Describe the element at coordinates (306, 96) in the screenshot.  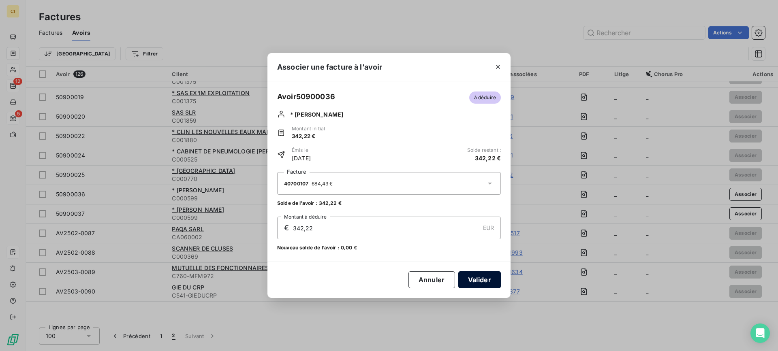
I see `span: Avoir 50900036` at that location.